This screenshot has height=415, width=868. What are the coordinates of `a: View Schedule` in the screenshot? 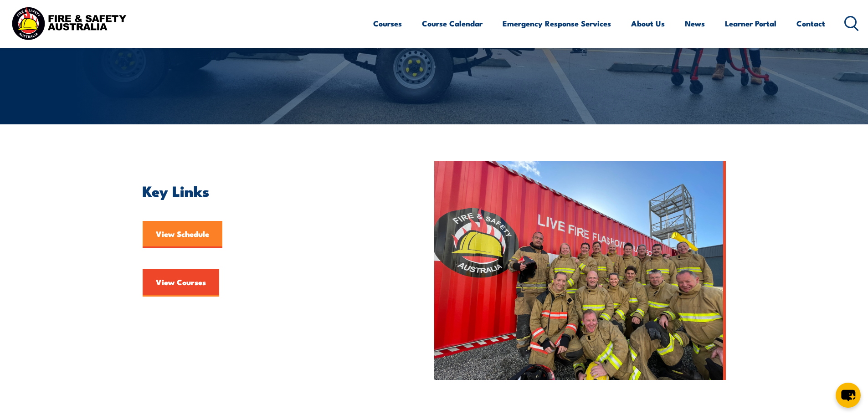 It's located at (182, 235).